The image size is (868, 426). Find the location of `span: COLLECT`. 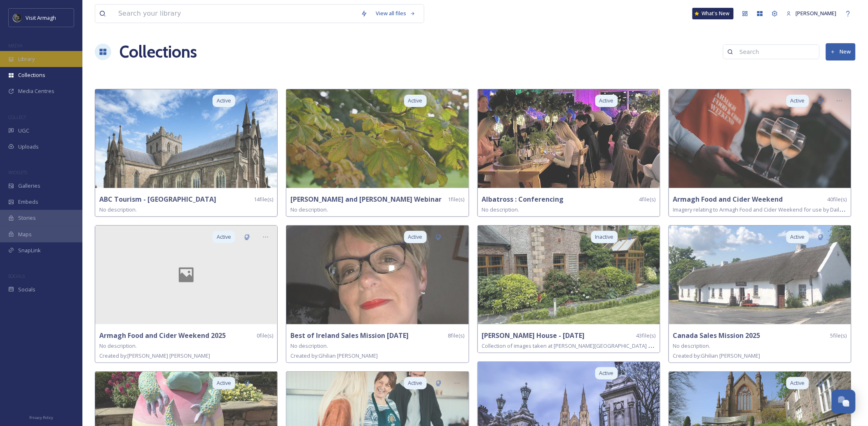

span: COLLECT is located at coordinates (17, 117).